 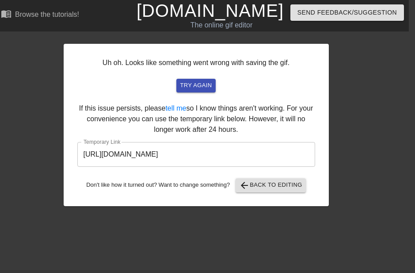 I want to click on button: Send Feedback/Suggestion, so click(x=347, y=12).